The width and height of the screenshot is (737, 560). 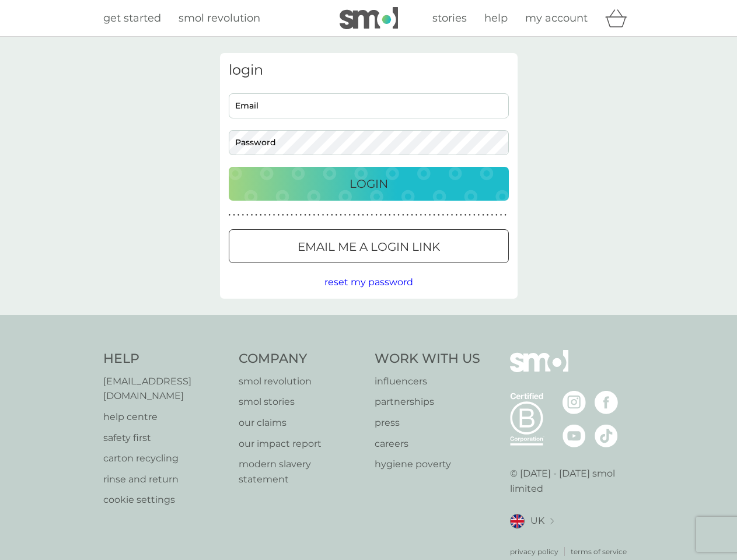 What do you see at coordinates (496, 18) in the screenshot?
I see `span: help` at bounding box center [496, 18].